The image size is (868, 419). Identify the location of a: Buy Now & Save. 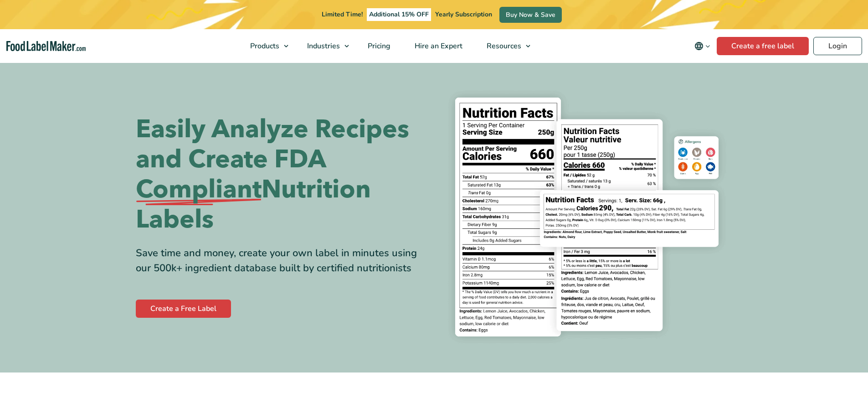
(531, 15).